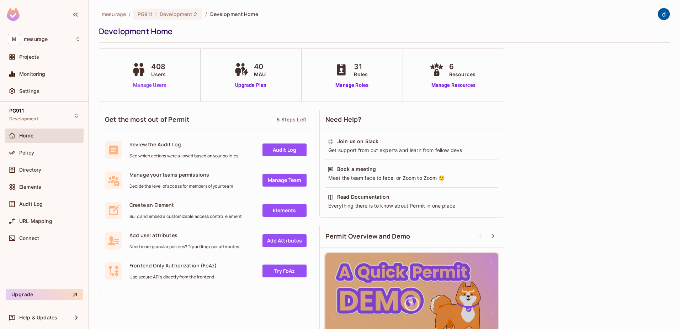 The height and width of the screenshot is (329, 680). I want to click on a: Audit Log, so click(284, 150).